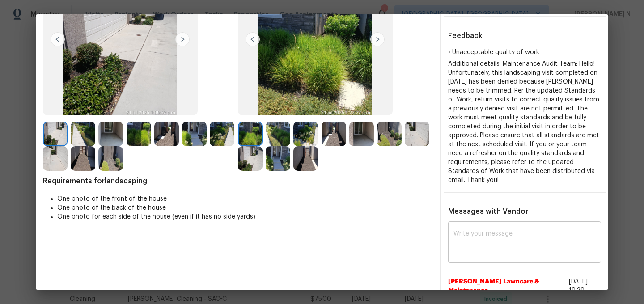 This screenshot has width=644, height=304. What do you see at coordinates (245, 217) in the screenshot?
I see `li: One photo for each side of the house (even if it has no side yards)` at bounding box center [245, 217].